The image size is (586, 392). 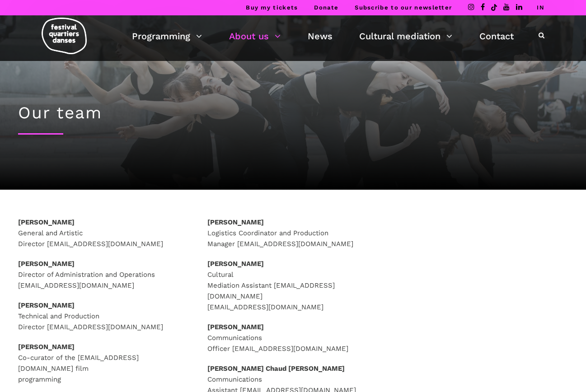 What do you see at coordinates (320, 36) in the screenshot?
I see `a: News` at bounding box center [320, 36].